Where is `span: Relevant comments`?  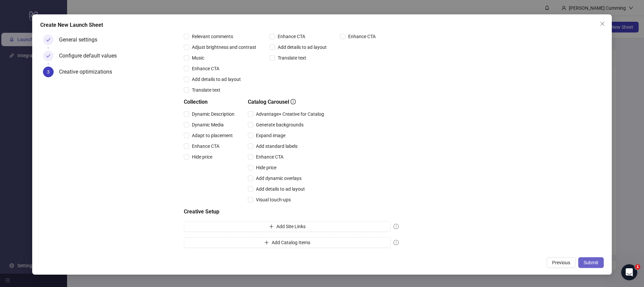
span: Relevant comments is located at coordinates (213, 37).